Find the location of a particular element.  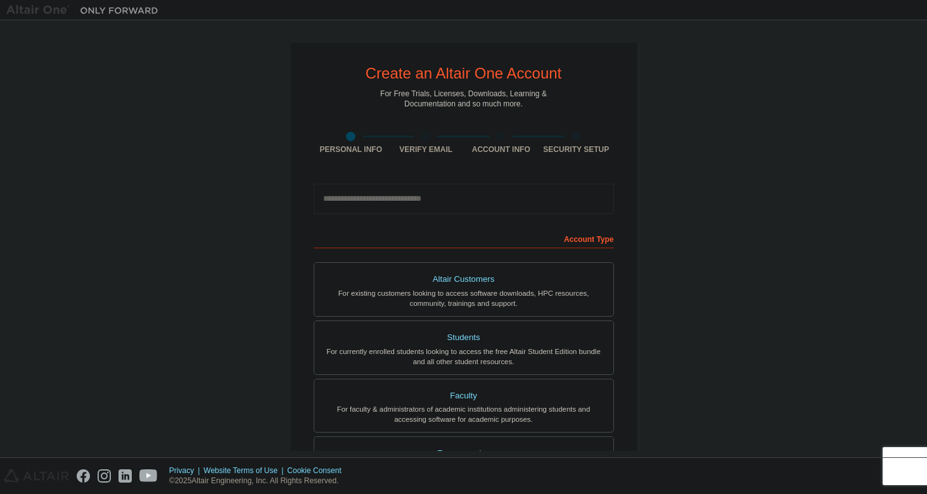

div: Students is located at coordinates (464, 338).